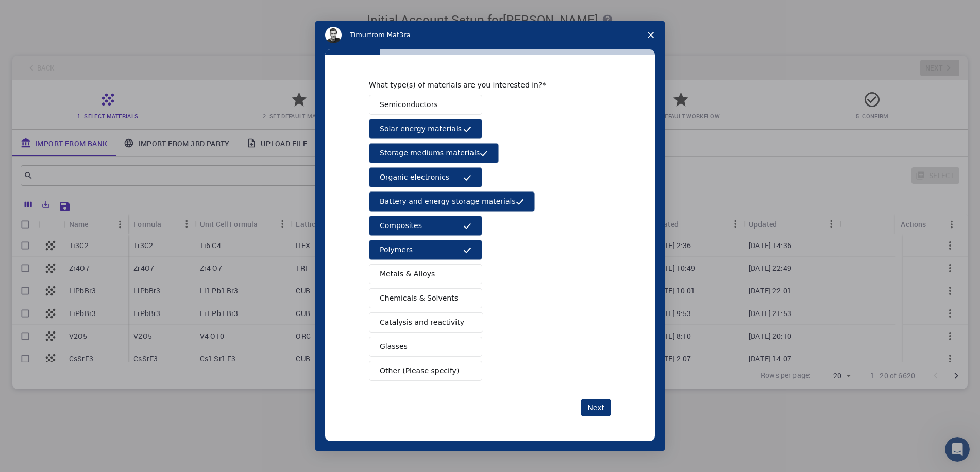 This screenshot has height=472, width=980. I want to click on button: Glasses, so click(426, 346).